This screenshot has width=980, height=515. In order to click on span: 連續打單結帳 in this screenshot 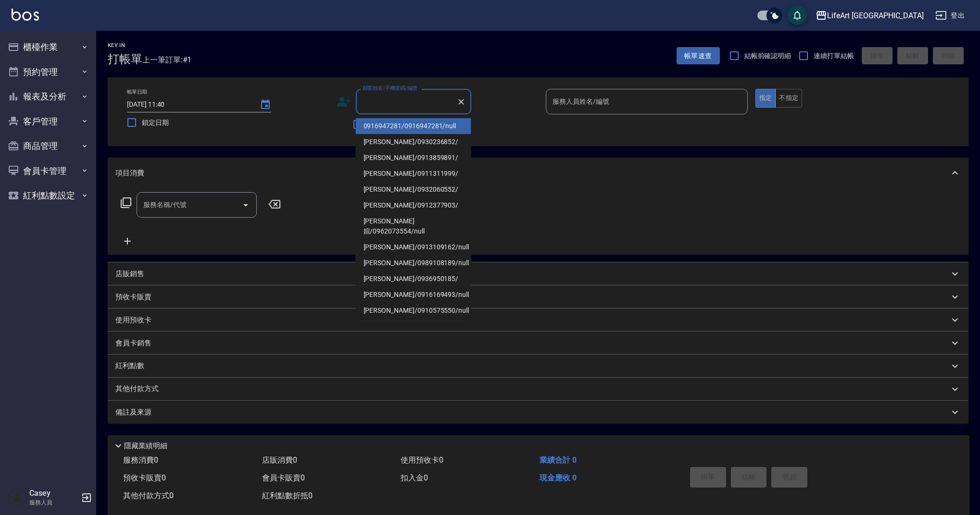, I will do `click(834, 56)`.